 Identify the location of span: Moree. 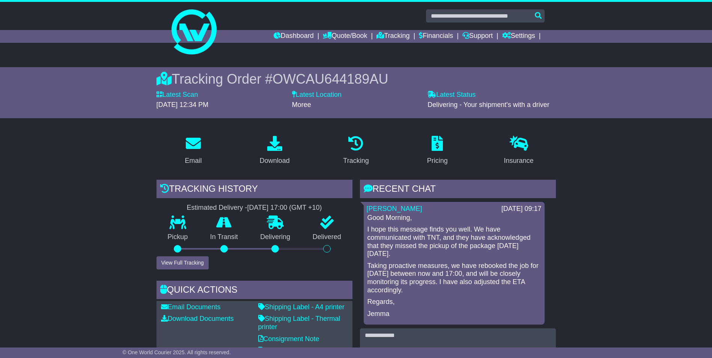
(301, 105).